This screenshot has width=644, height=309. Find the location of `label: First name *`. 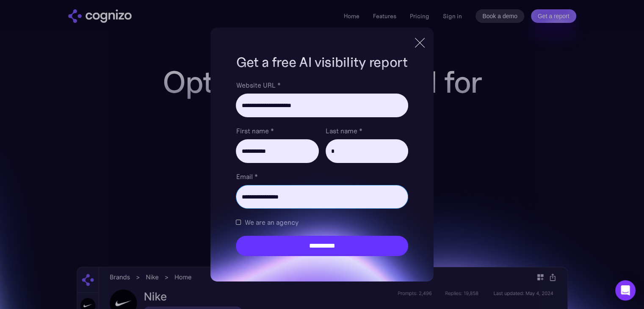

label: First name * is located at coordinates (277, 131).